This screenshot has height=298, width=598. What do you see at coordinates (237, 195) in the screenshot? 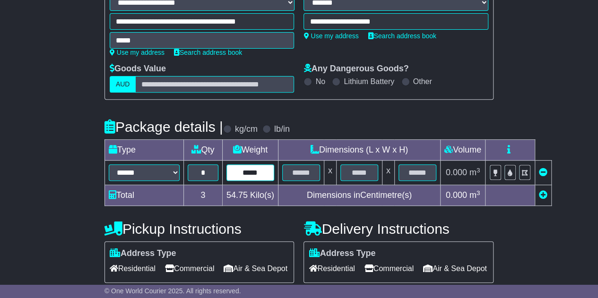
I see `span: 54.75` at bounding box center [237, 195].